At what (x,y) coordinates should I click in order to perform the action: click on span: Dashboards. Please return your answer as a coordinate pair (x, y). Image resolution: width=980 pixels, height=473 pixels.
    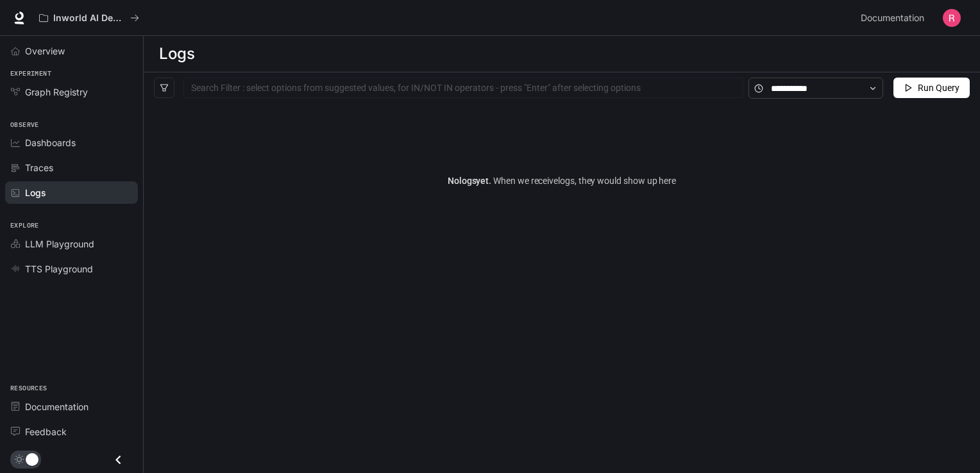
    Looking at the image, I should click on (50, 142).